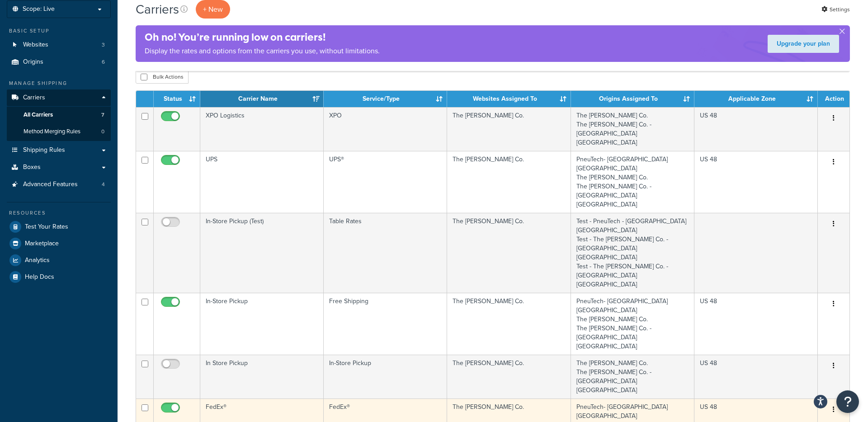  What do you see at coordinates (103, 45) in the screenshot?
I see `span: 3` at bounding box center [103, 45].